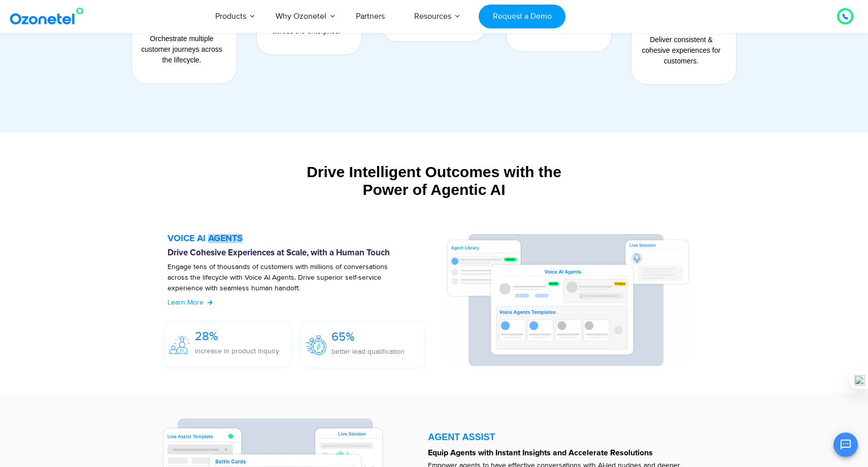  What do you see at coordinates (681, 50) in the screenshot?
I see `div: Deliver consistent & cohesive experiences for customers.` at bounding box center [681, 50].